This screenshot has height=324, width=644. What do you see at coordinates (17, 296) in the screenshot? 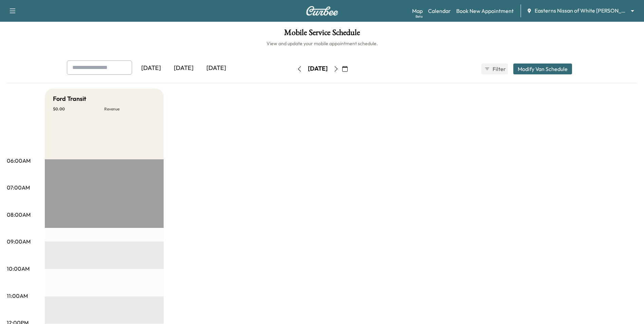
I see `p: 11:00AM` at bounding box center [17, 296].